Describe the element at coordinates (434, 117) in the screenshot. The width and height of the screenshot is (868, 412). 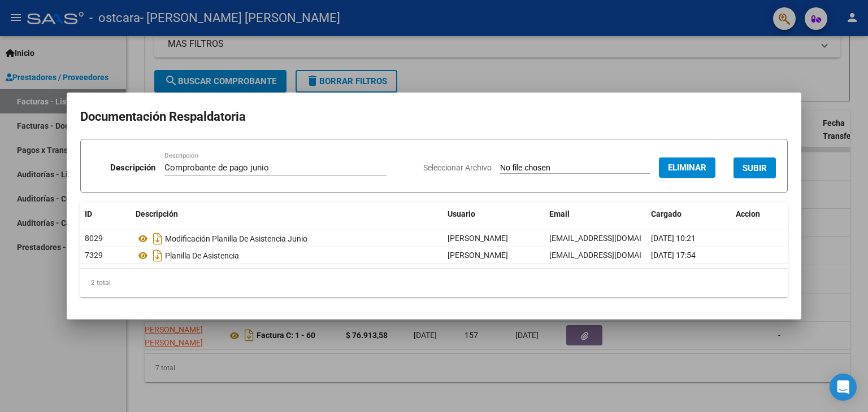
I see `h2: Documentación Respaldatoria` at that location.